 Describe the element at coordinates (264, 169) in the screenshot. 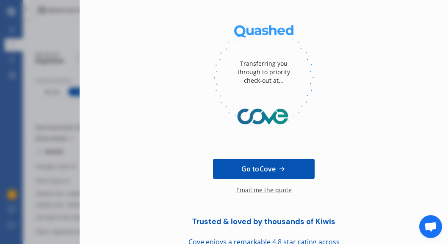

I see `a: Go toCove` at that location.